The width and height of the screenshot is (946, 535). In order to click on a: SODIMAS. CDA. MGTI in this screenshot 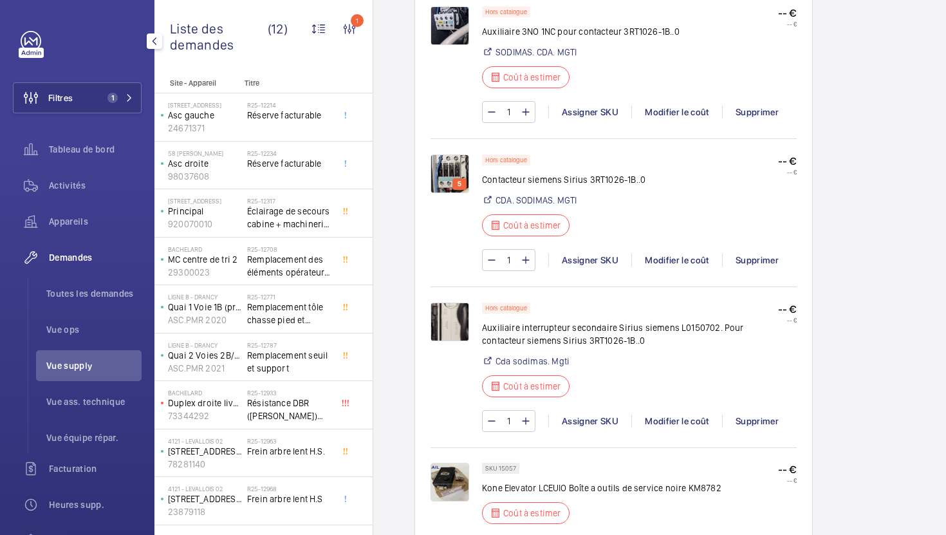, I will do `click(536, 52)`.